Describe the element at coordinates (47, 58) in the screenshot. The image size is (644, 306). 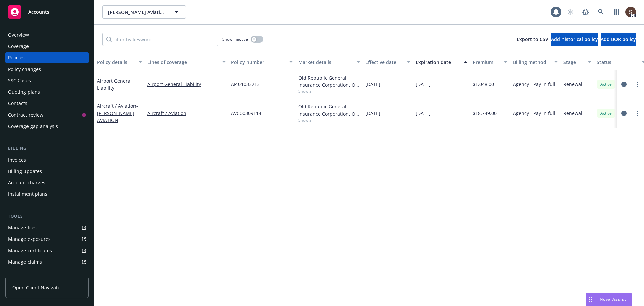
I see `a: Policies` at that location.